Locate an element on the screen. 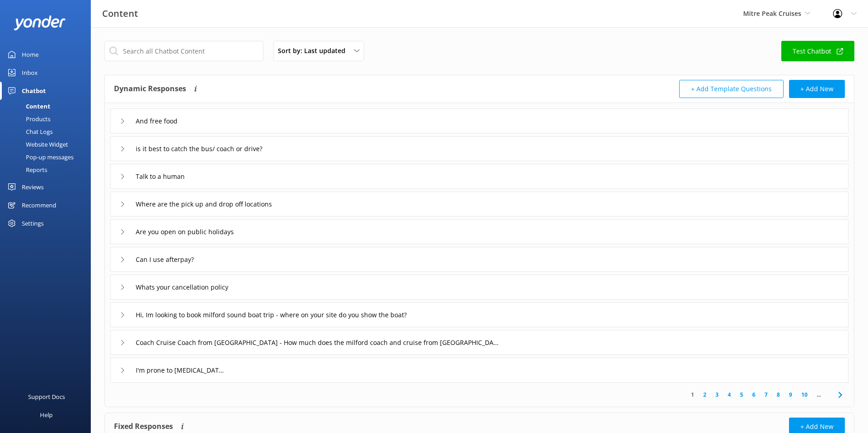 The height and width of the screenshot is (433, 868). a: Products is located at coordinates (48, 119).